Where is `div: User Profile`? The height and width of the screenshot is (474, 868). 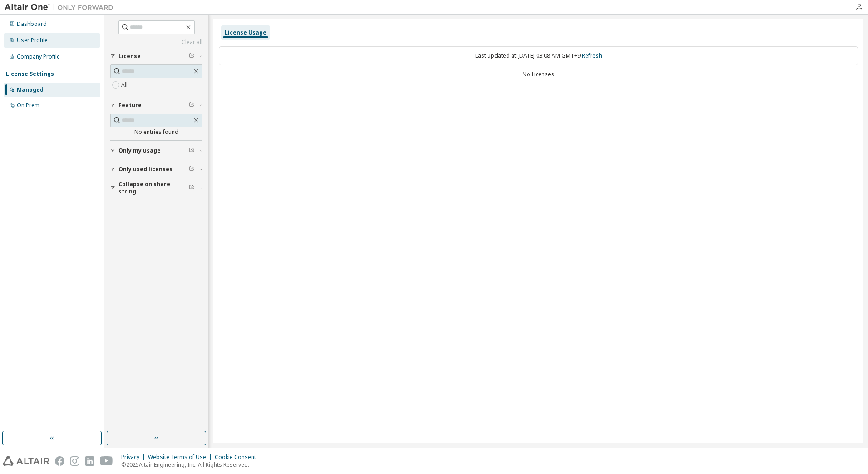
div: User Profile is located at coordinates (33, 40).